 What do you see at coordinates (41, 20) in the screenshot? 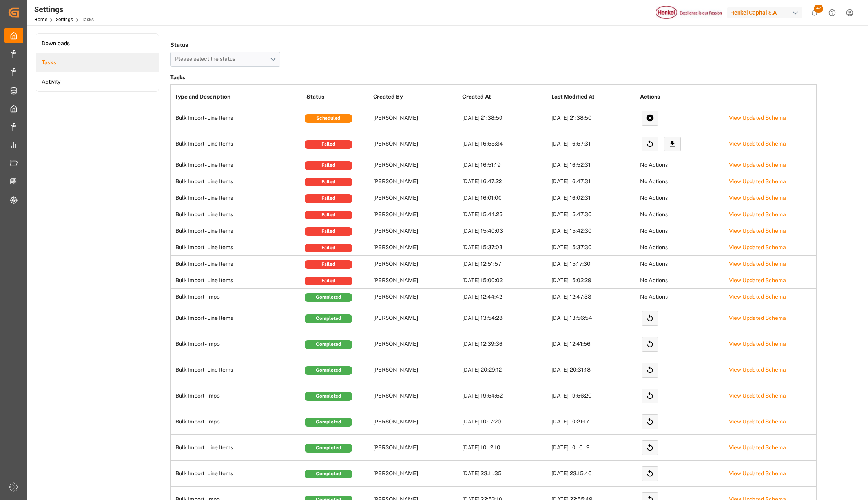
I see `a: Home` at bounding box center [41, 20].